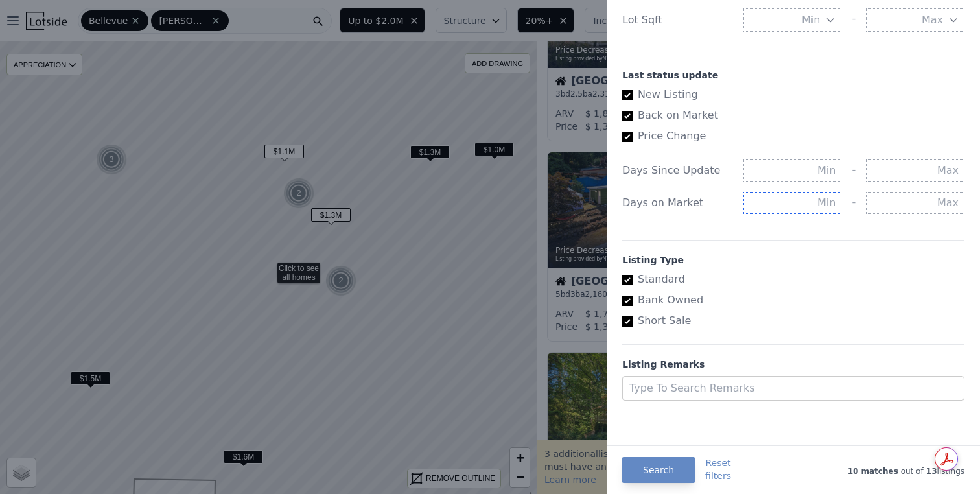  Describe the element at coordinates (678, 171) in the screenshot. I see `div: Days Since Update` at that location.